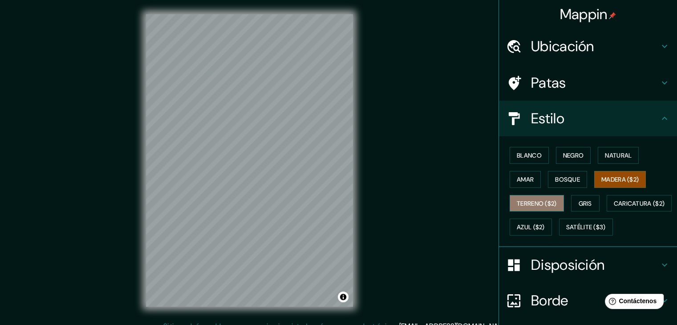  I want to click on font: Patas, so click(548, 83).